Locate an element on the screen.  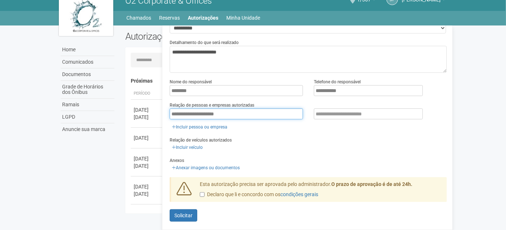
a: Documentos is located at coordinates (88, 75).